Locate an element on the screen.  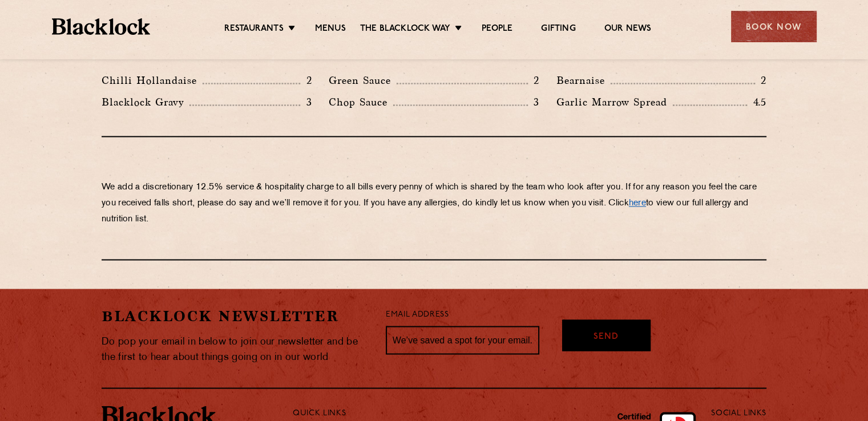
label: Email Address is located at coordinates (417, 314).